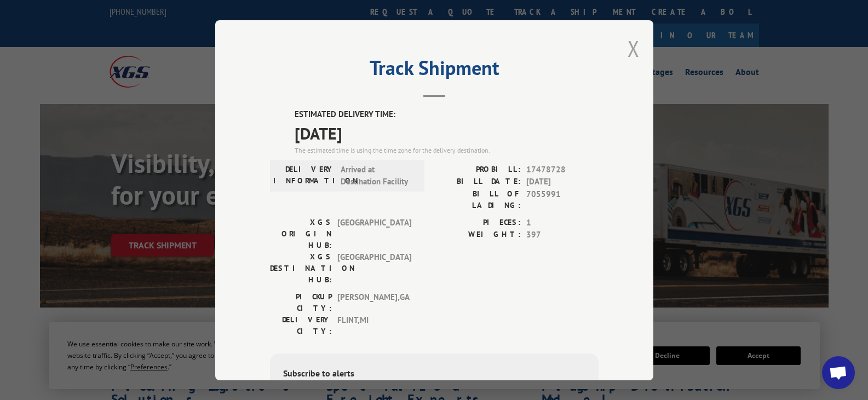  I want to click on label: XGS DESTINATION HUB:, so click(300, 268).